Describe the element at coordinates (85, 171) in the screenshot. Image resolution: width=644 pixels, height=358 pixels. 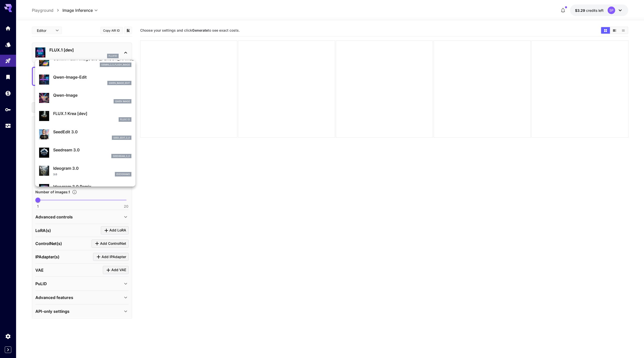
I see `div: Ideogram 3.03.0ideogram3` at that location.